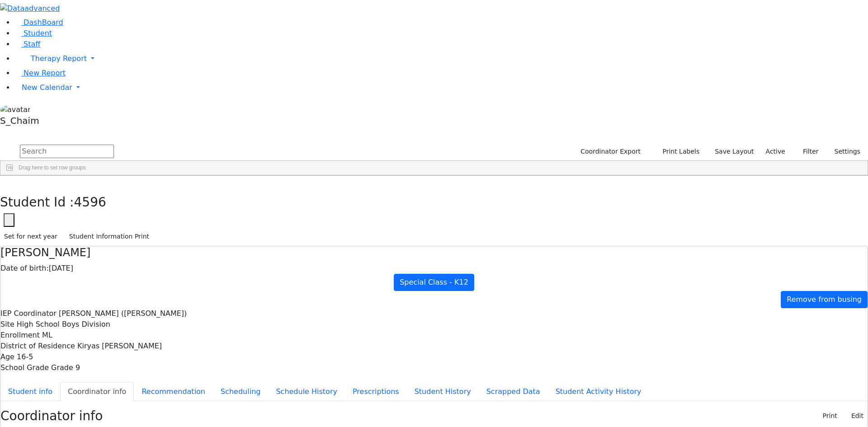 Image resolution: width=868 pixels, height=427 pixels. I want to click on a: Remove from busing, so click(824, 300).